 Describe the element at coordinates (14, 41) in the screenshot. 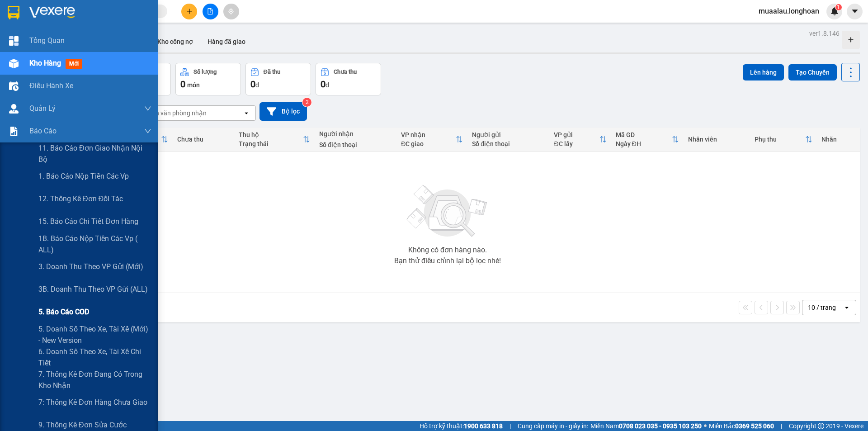

I see `img: dashboard-icon` at that location.